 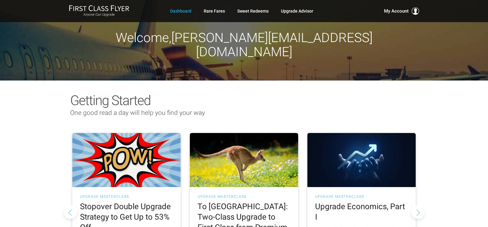 What do you see at coordinates (401, 11) in the screenshot?
I see `button: My Account` at bounding box center [401, 11].